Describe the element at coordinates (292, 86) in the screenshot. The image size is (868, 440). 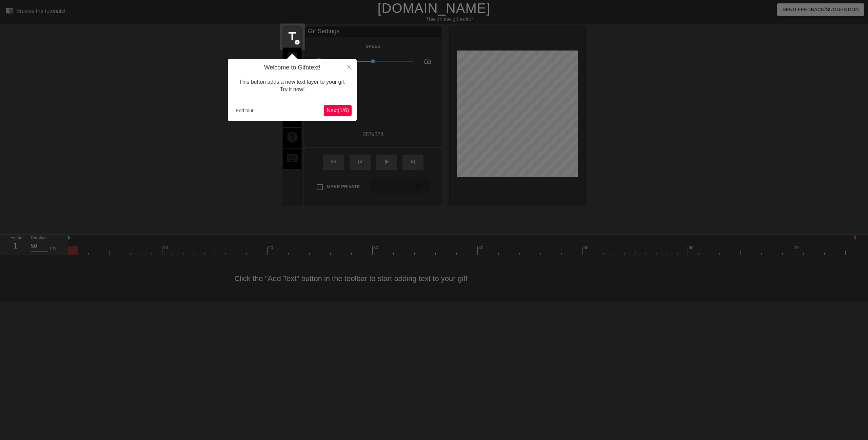
I see `div: This button adds a new text layer to your gif. Try it now!` at that location.